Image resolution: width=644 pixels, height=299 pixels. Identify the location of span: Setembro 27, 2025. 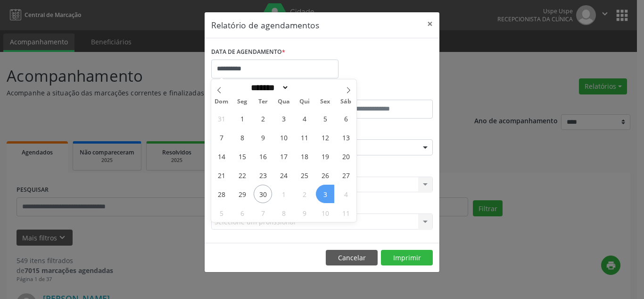
(346, 175).